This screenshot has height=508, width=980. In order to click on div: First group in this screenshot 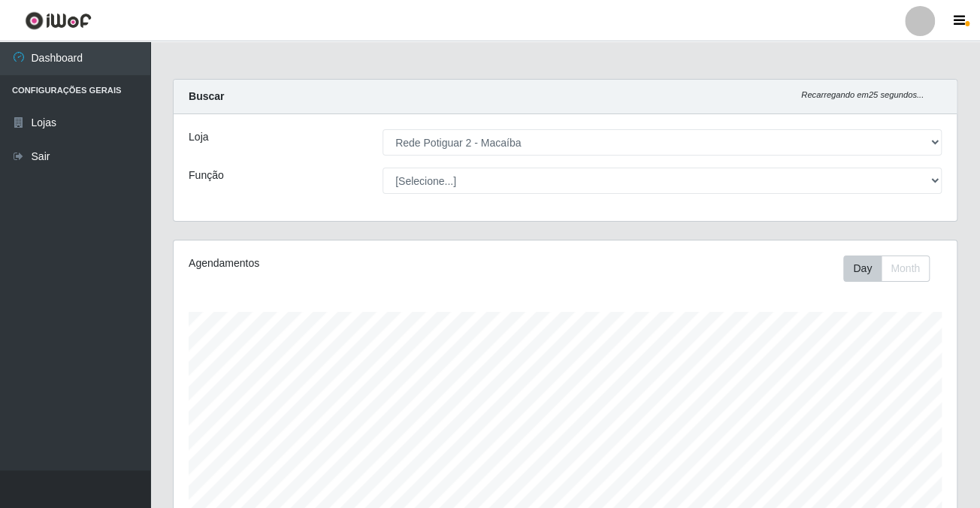, I will do `click(885, 269)`.